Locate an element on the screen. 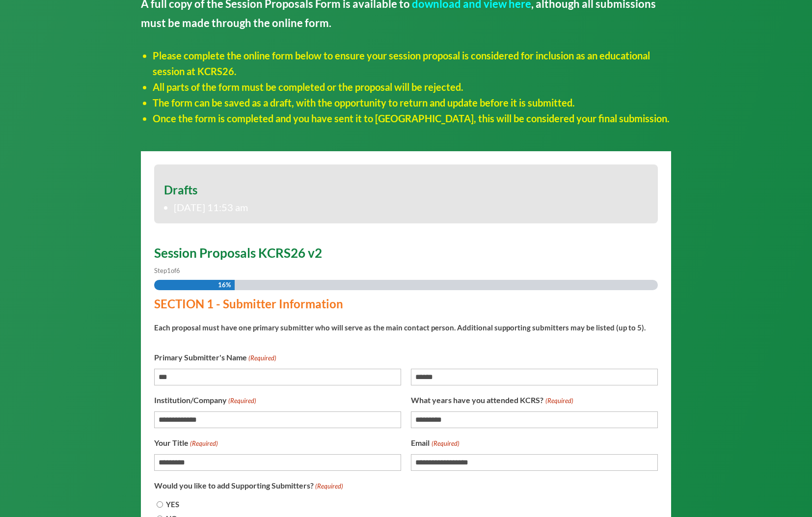 This screenshot has width=812, height=517. div: Each proposal must have one primary submitter who will serve as the main contact person. Addition... is located at coordinates (402, 324).